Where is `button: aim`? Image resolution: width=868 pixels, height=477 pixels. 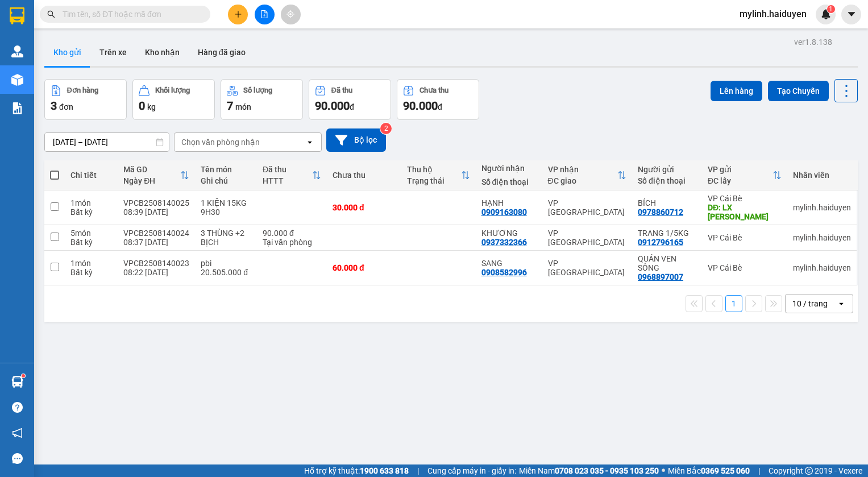
button: aim is located at coordinates (291, 14).